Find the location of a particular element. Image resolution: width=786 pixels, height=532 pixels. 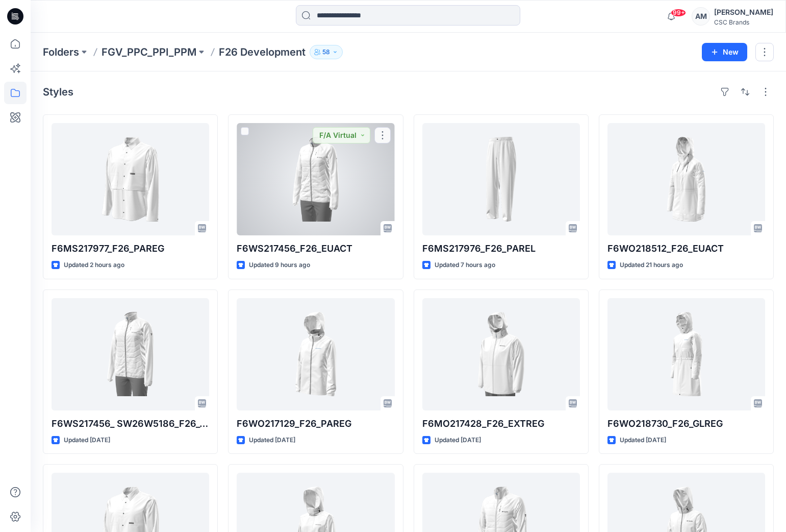

p: FGV_PPC_PPI_PPM is located at coordinates (149, 52).